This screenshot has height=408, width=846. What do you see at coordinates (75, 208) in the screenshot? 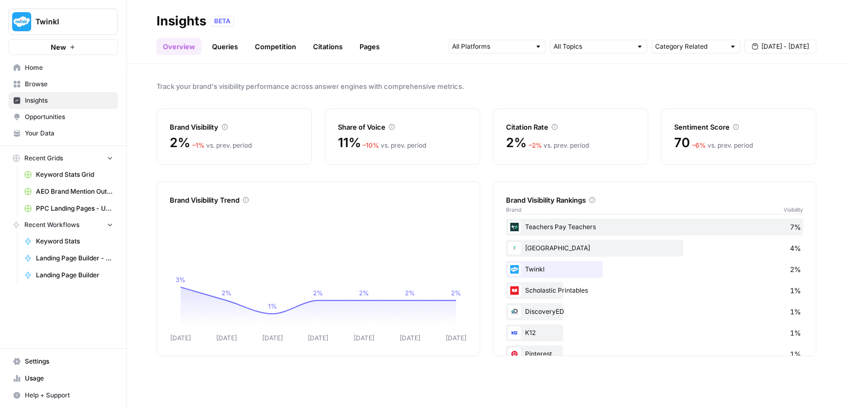
I see `span: PPC Landing Pages - US 10 09 25` at bounding box center [75, 208].